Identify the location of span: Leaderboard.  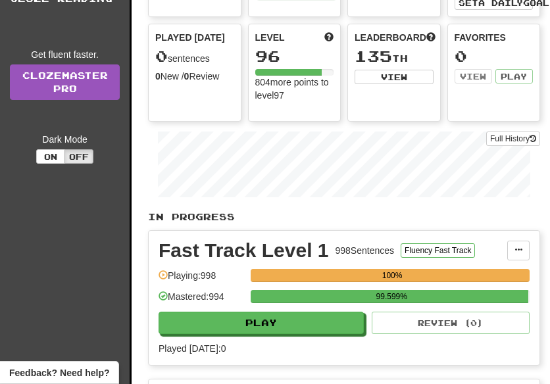
(390, 37).